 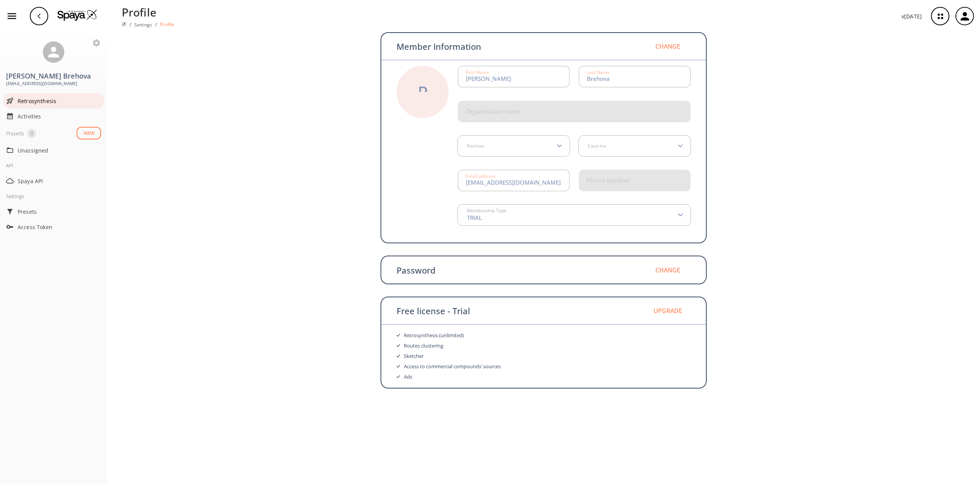 I want to click on span: Activities, so click(x=60, y=116).